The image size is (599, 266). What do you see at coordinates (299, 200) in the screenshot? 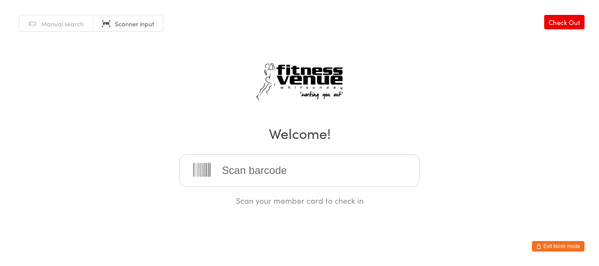
I see `div: Scan your member card to check in` at bounding box center [299, 200].